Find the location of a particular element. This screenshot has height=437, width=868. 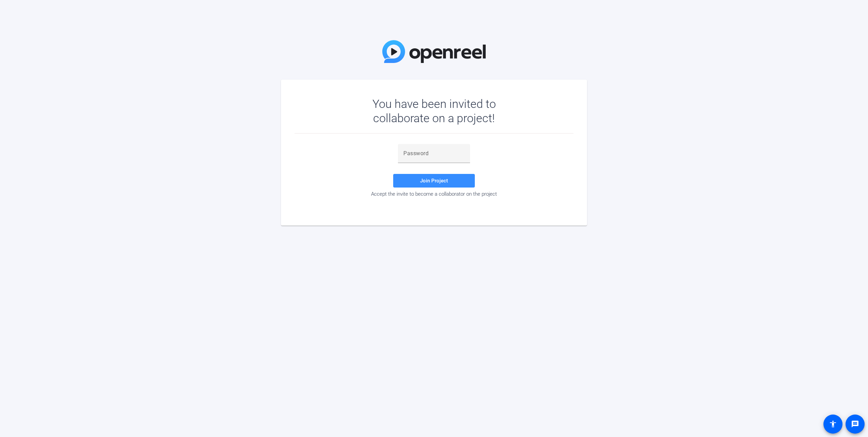

mat-icon: accessibility is located at coordinates (833, 424).